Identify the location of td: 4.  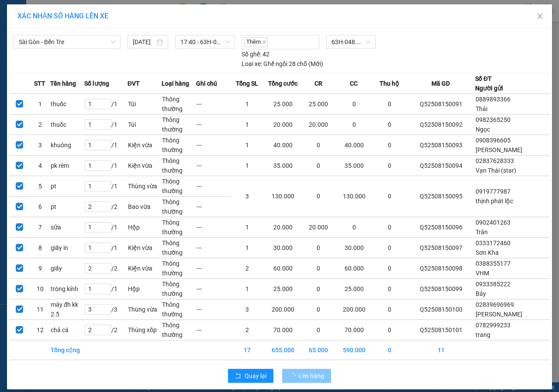
(40, 165).